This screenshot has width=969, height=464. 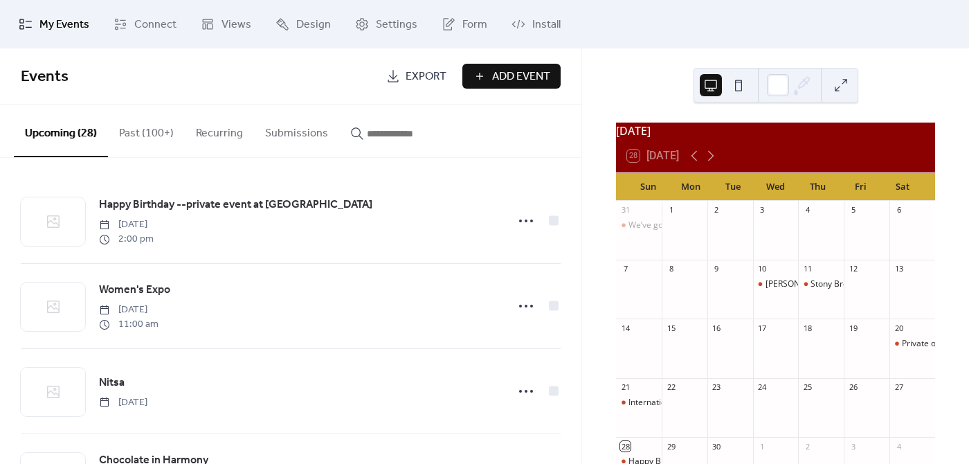 What do you see at coordinates (397, 25) in the screenshot?
I see `span: Settings` at bounding box center [397, 25].